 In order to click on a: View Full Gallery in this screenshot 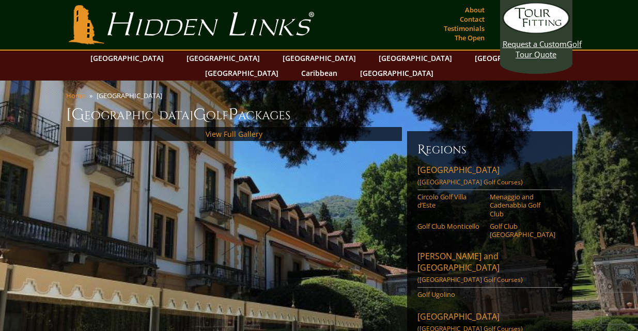, I will do `click(234, 134)`.